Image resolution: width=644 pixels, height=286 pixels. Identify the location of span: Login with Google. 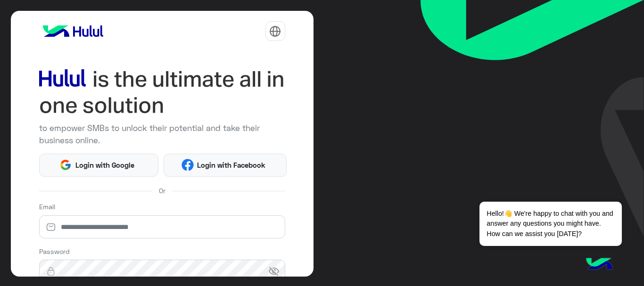
(105, 165).